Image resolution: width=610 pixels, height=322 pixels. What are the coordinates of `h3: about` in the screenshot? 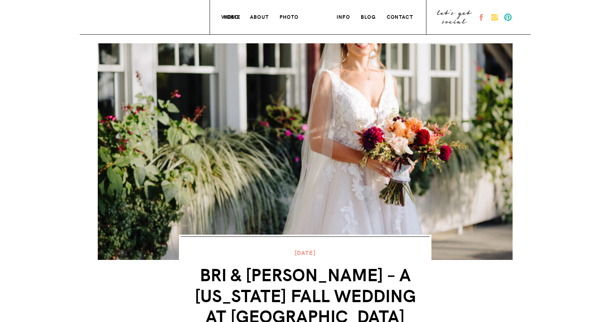 It's located at (260, 16).